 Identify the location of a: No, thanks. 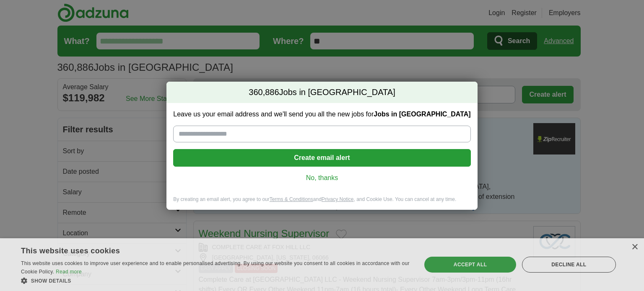
(321, 178).